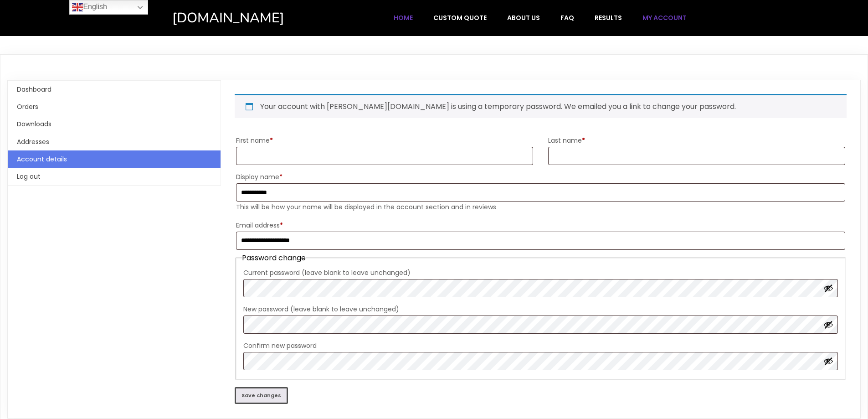 The width and height of the screenshot is (868, 419). I want to click on label: Confirm new password, so click(541, 346).